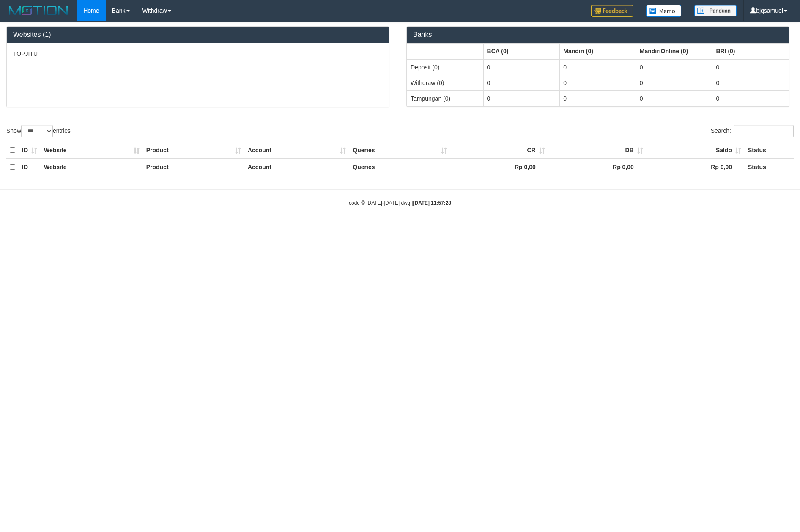  Describe the element at coordinates (499, 150) in the screenshot. I see `th: CR` at that location.